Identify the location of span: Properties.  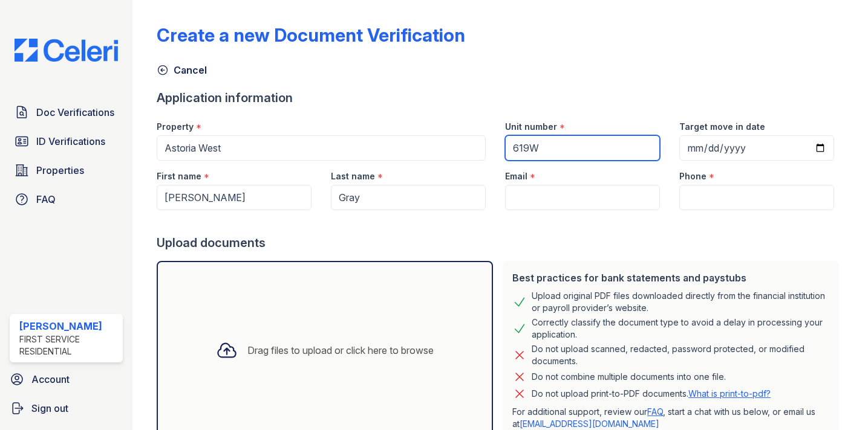
(60, 171).